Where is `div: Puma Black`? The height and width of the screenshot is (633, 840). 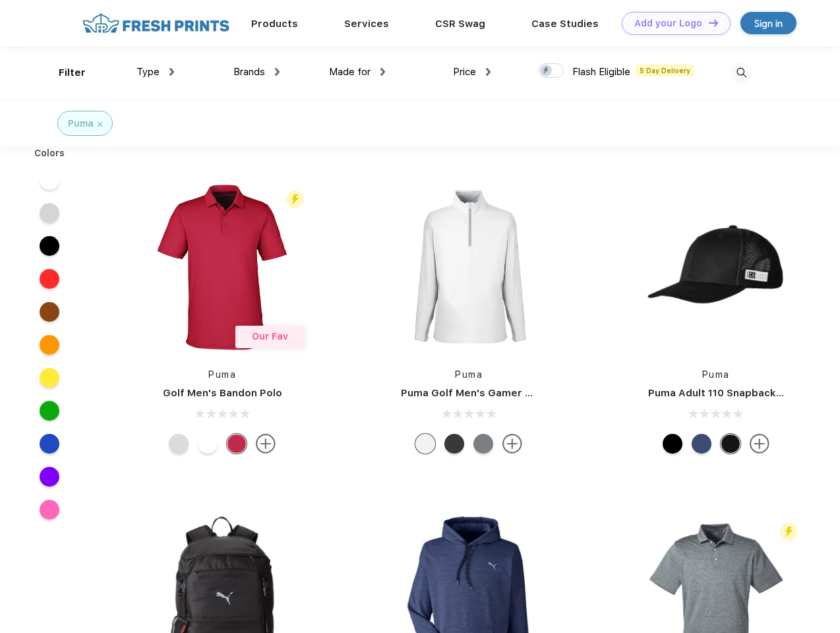
div: Puma Black is located at coordinates (454, 444).